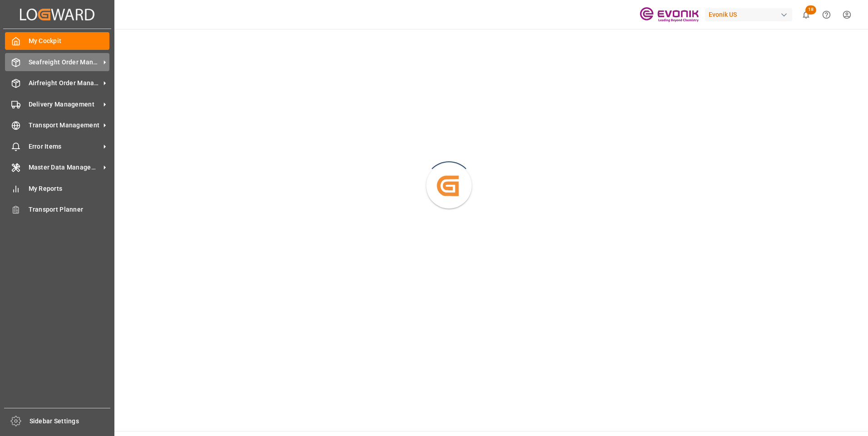 This screenshot has height=436, width=868. What do you see at coordinates (826, 15) in the screenshot?
I see `button: Help Center` at bounding box center [826, 15].